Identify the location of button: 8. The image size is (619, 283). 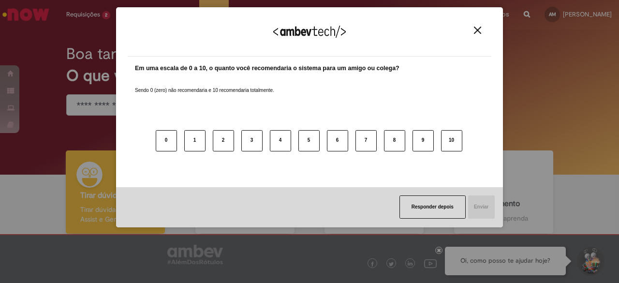
(395, 141).